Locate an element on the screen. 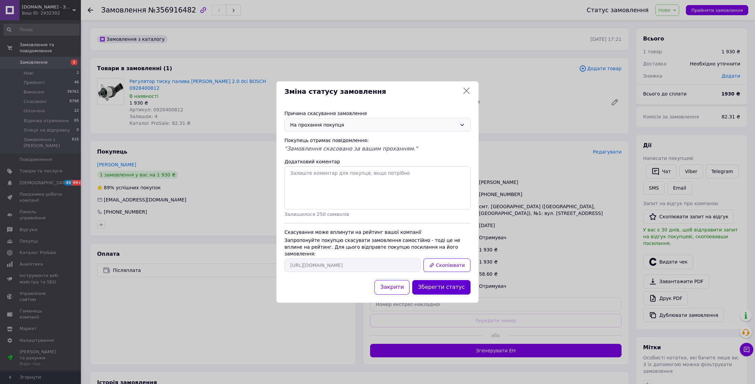  button: Закрити is located at coordinates (392, 287).